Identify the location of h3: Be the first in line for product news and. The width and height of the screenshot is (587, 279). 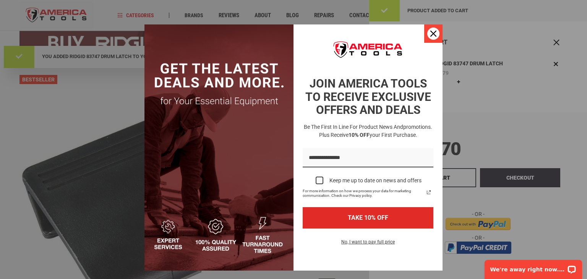
(368, 131).